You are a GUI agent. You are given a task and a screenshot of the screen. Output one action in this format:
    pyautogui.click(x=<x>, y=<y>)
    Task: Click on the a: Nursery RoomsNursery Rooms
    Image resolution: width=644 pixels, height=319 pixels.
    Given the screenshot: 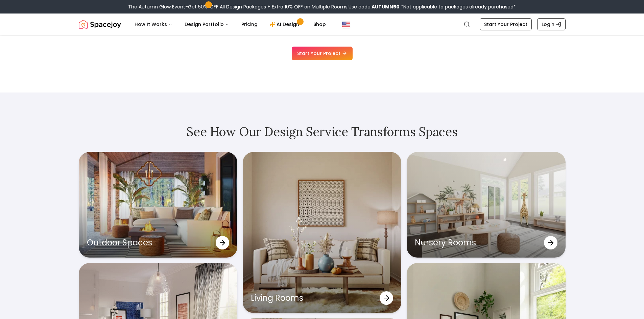 What is the action you would take?
    pyautogui.click(x=486, y=204)
    